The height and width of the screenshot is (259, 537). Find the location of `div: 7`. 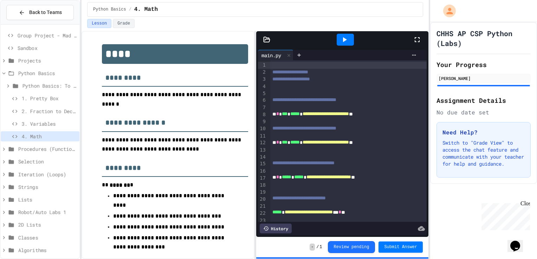

div: 7 is located at coordinates (262, 108).